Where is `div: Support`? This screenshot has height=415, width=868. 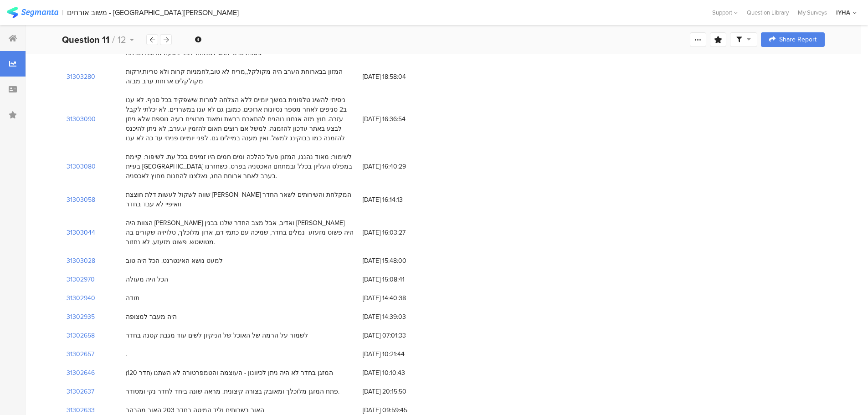
div: Support is located at coordinates (725, 12).